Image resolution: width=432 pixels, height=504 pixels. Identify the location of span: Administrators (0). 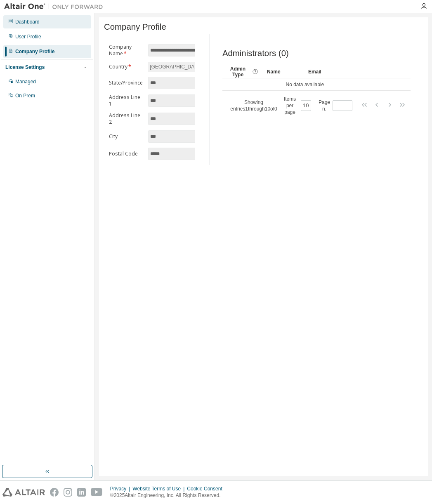
(256, 54).